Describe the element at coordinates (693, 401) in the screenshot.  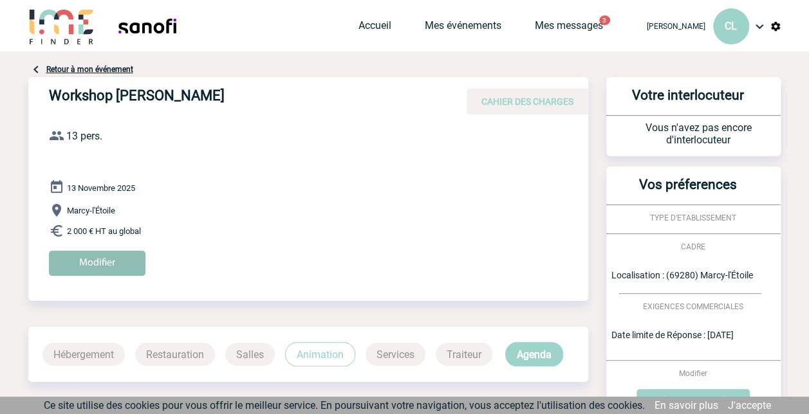
I see `input: Cadre et géographie` at that location.